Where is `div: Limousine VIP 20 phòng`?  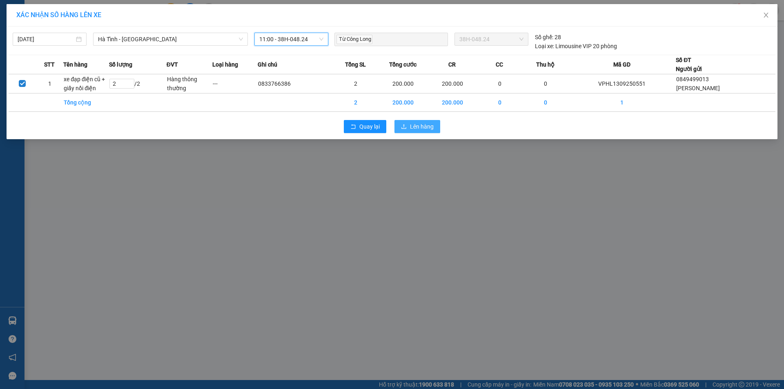 div: Limousine VIP 20 phòng is located at coordinates (576, 46).